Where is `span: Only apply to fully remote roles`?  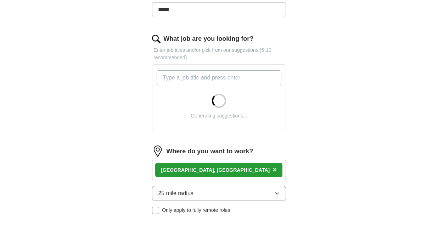
span: Only apply to fully remote roles is located at coordinates (196, 210).